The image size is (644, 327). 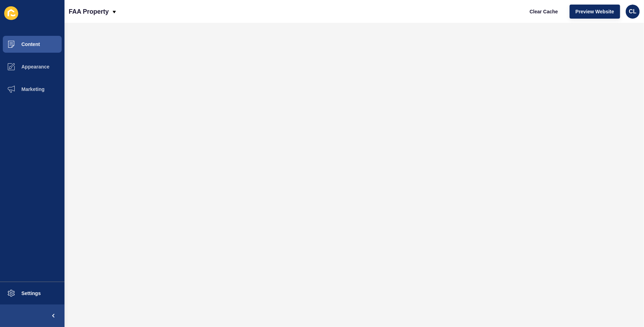 What do you see at coordinates (595, 12) in the screenshot?
I see `button: Preview Website` at bounding box center [595, 12].